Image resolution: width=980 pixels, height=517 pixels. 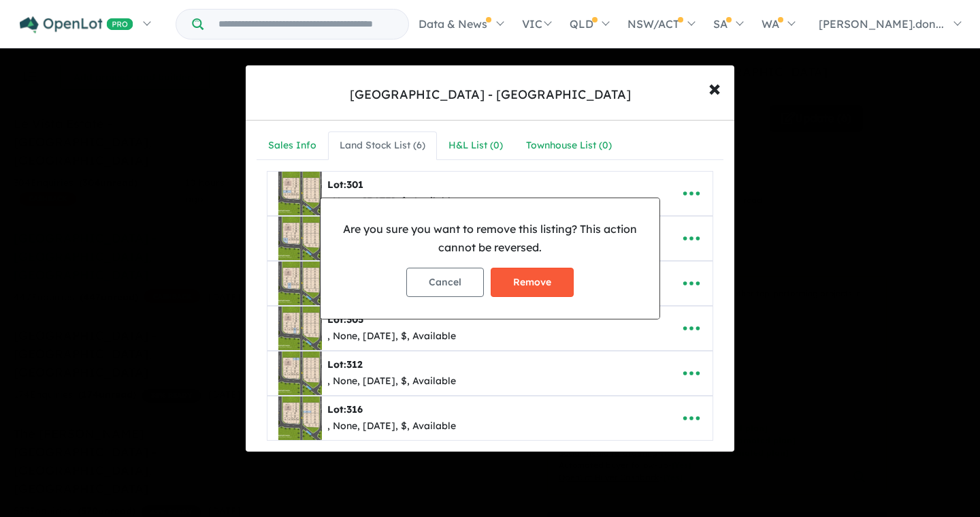 What do you see at coordinates (306, 24) in the screenshot?
I see `input: Try estate name, suburb, builder or developer` at bounding box center [306, 24].